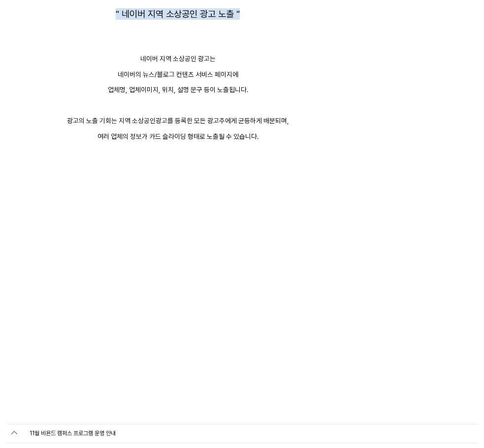  What do you see at coordinates (66, 433) in the screenshot?
I see `span: 11월 비욘드 캠퍼스 프로그램 운영 안내` at bounding box center [66, 433].